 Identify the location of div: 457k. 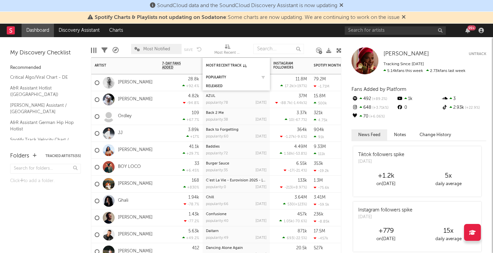
(302, 214).